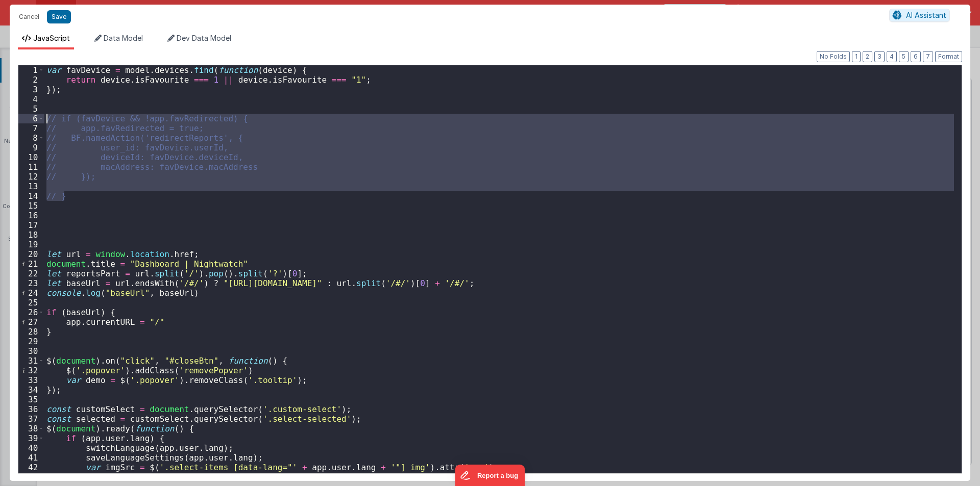  What do you see at coordinates (204, 38) in the screenshot?
I see `span: Dev Data Model` at bounding box center [204, 38].